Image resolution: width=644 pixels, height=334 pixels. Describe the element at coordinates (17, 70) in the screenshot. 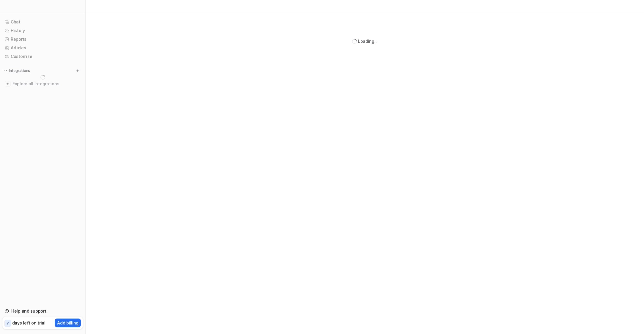

I see `button: Integrations` at that location.